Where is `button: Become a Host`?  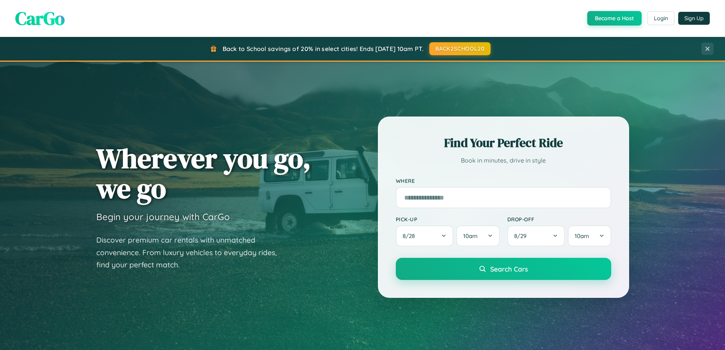
button: Become a Host is located at coordinates (614, 18).